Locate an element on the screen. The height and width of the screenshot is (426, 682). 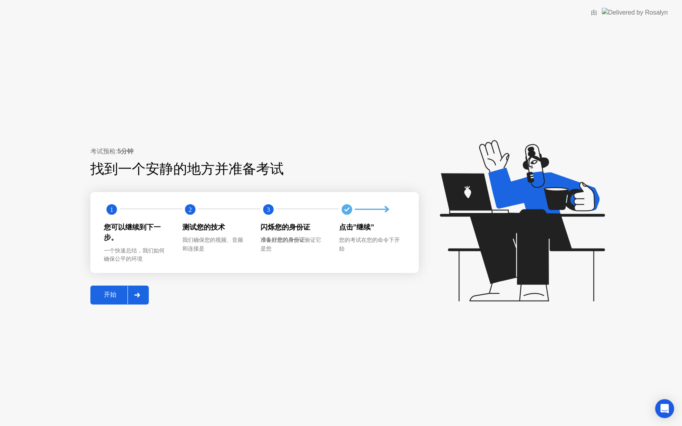
button: 开始 is located at coordinates (120, 295).